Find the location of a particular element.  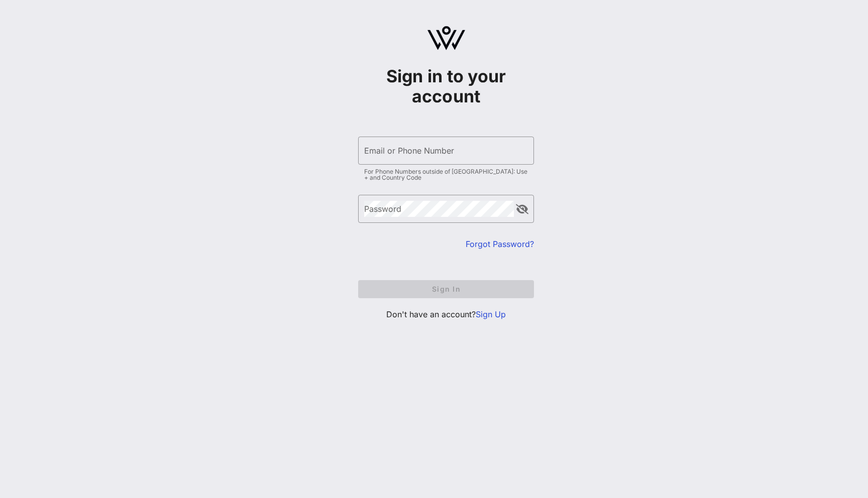

a: Forgot Password? is located at coordinates (500, 244).